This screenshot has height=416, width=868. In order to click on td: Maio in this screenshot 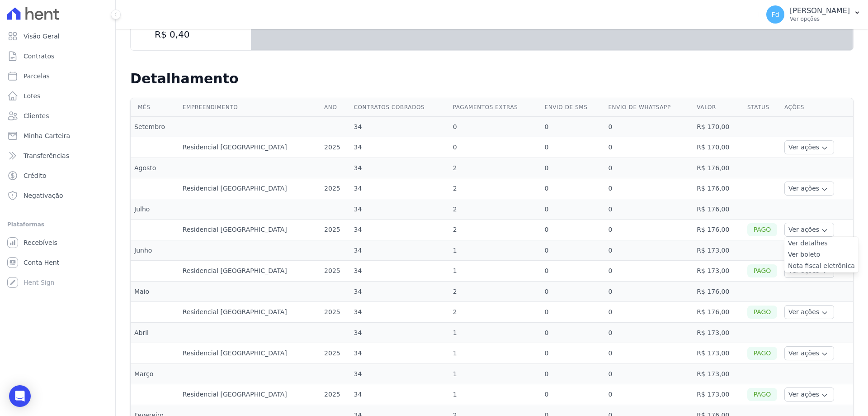, I will do `click(155, 291)`.